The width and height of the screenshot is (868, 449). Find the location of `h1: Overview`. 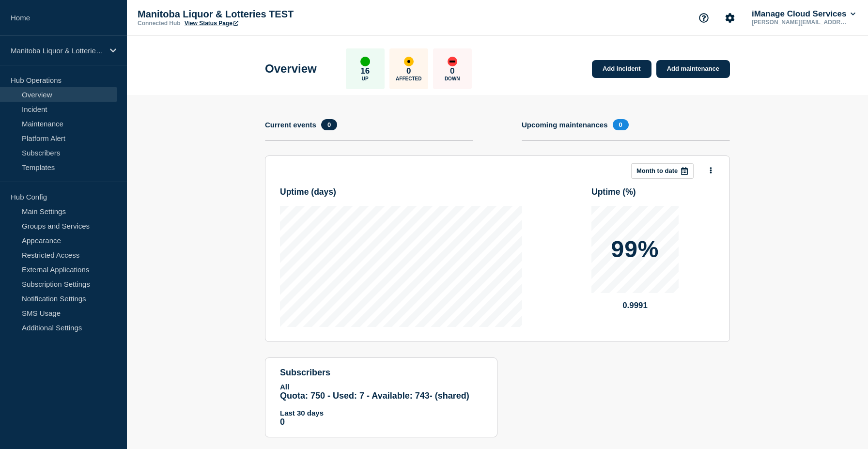

h1: Overview is located at coordinates (290, 69).